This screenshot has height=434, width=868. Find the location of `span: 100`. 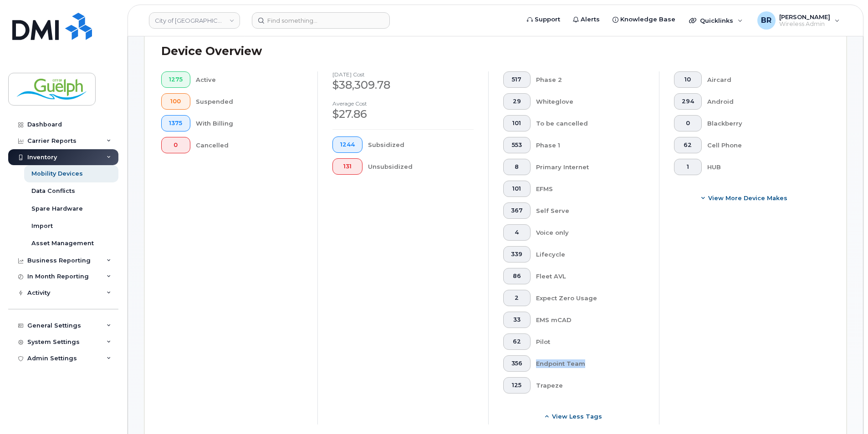

span: 100 is located at coordinates (176, 101).